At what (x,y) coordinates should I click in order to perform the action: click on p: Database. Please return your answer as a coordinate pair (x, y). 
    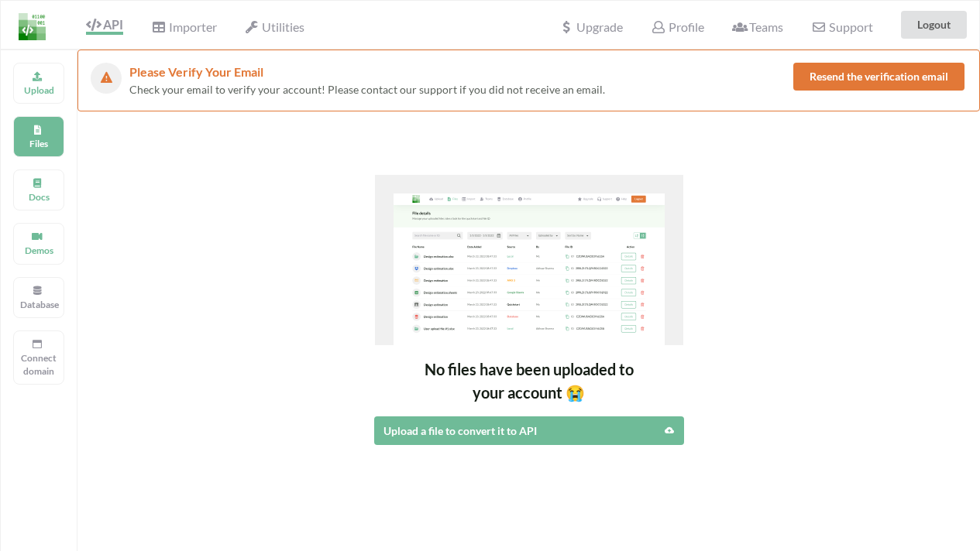
    Looking at the image, I should click on (39, 304).